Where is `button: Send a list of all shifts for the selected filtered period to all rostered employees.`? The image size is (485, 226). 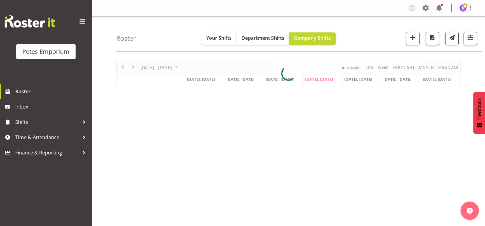
button: Send a list of all shifts for the selected filtered period to all rostered employees. is located at coordinates (452, 39).